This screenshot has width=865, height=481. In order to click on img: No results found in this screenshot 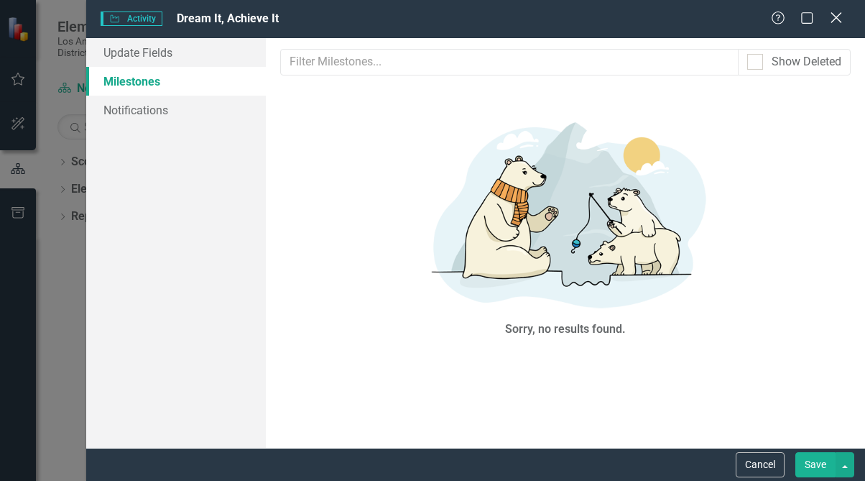, I will do `click(565, 213)`.